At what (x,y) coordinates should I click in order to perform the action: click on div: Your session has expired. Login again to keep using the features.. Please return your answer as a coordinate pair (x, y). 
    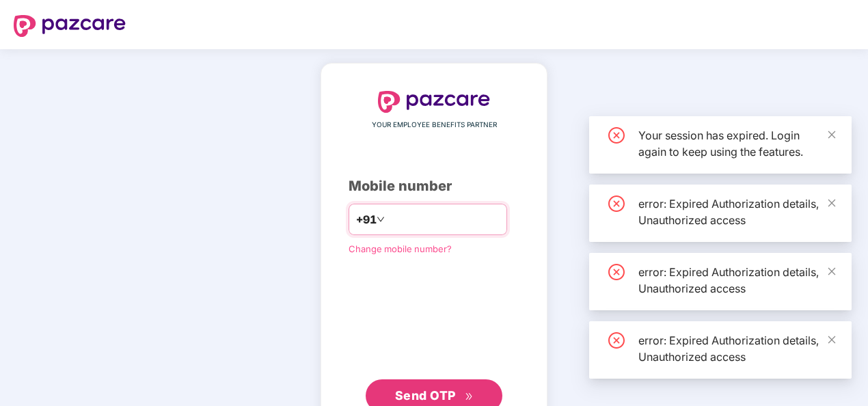
    Looking at the image, I should click on (737, 143).